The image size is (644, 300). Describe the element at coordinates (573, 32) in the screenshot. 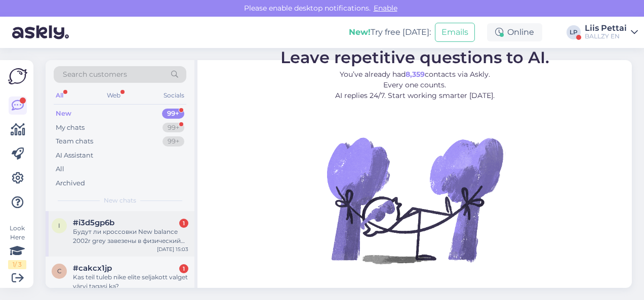

I see `div: LP` at that location.